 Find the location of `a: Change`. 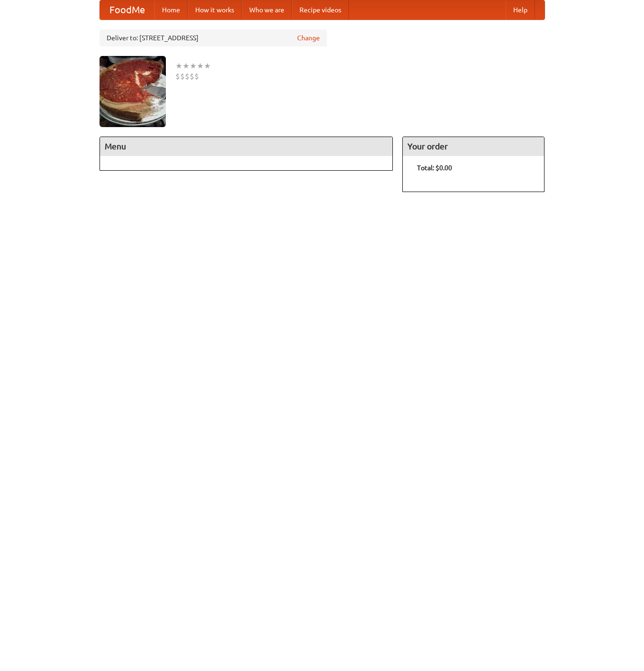

a: Change is located at coordinates (309, 38).